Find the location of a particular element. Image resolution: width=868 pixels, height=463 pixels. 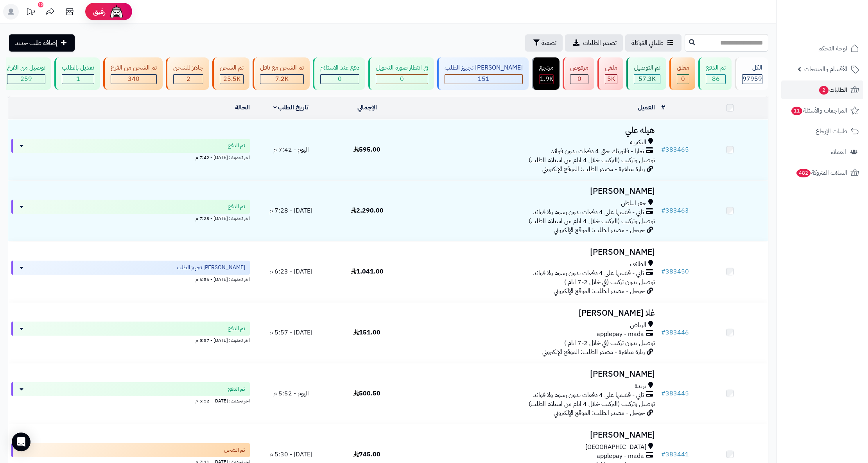

a: تم الشحن مع ناقل 7.2K is located at coordinates (281, 74).